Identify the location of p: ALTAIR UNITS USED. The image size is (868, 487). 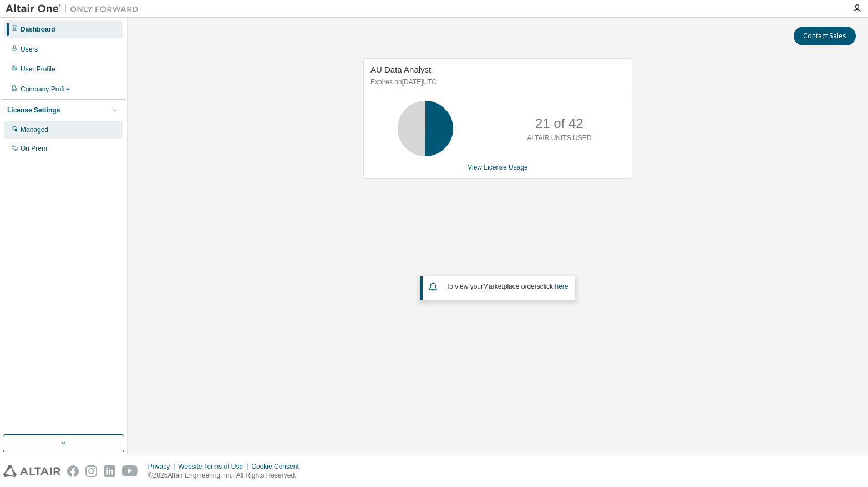
(559, 138).